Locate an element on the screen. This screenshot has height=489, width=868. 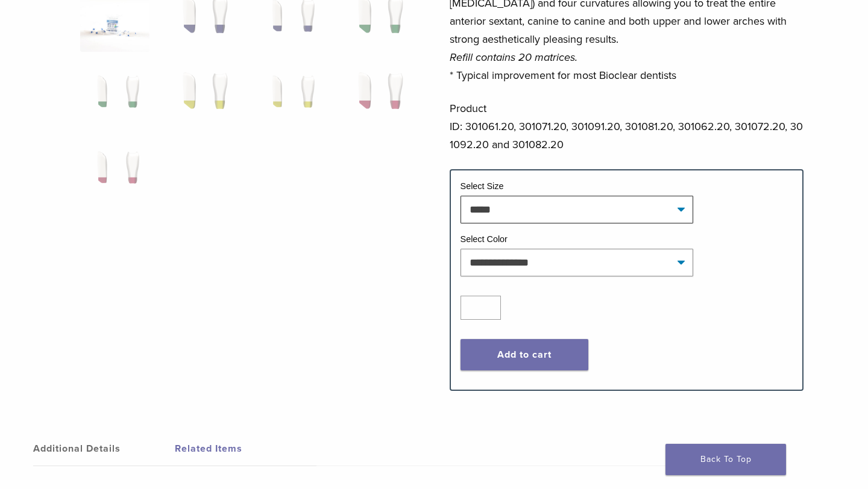
label: Select Color is located at coordinates (484, 239).